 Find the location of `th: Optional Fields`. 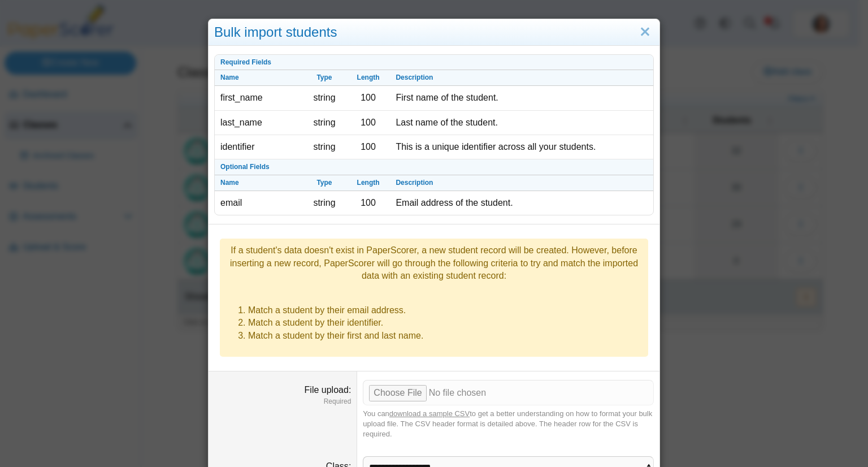

th: Optional Fields is located at coordinates (434, 168).